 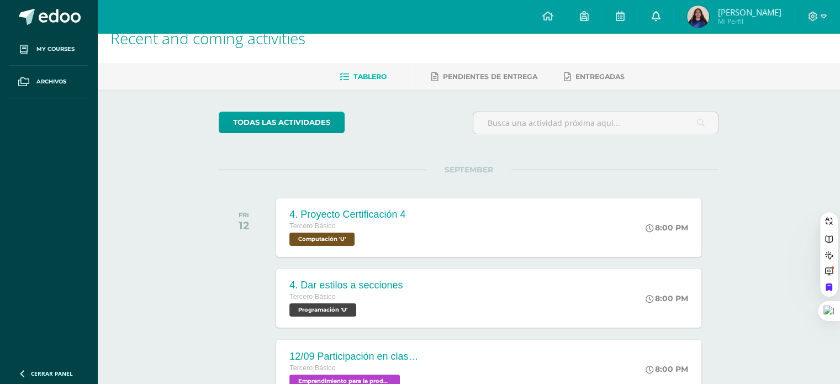 What do you see at coordinates (51, 82) in the screenshot?
I see `span: Archivos` at bounding box center [51, 82].